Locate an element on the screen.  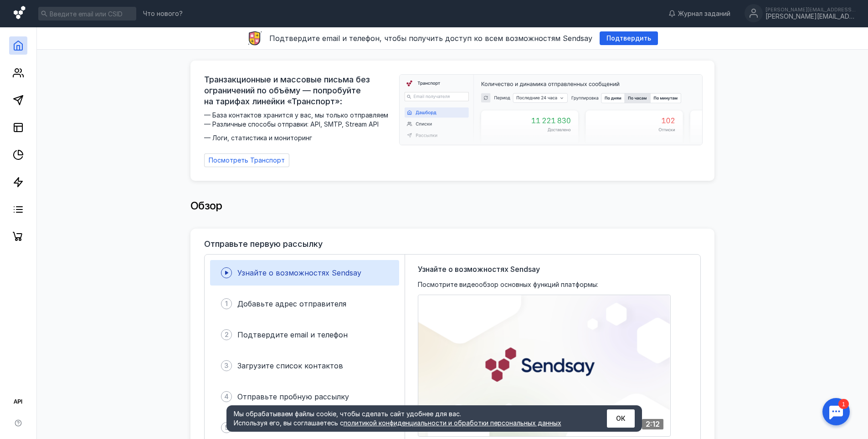
span: Посмотрите видеообзор основных функций платформы: is located at coordinates (508, 284).